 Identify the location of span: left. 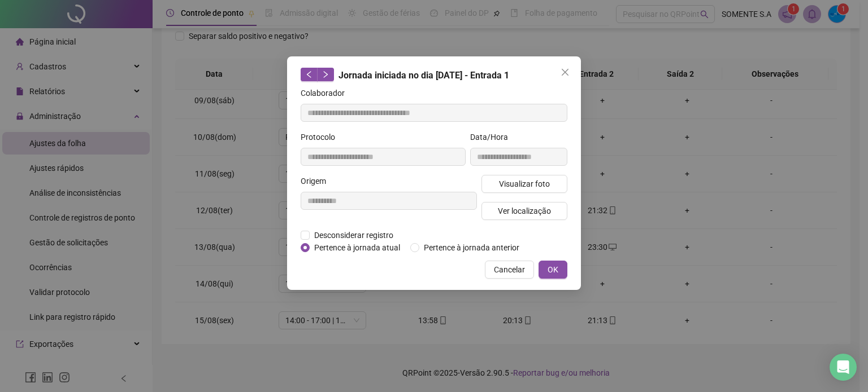
(309, 75).